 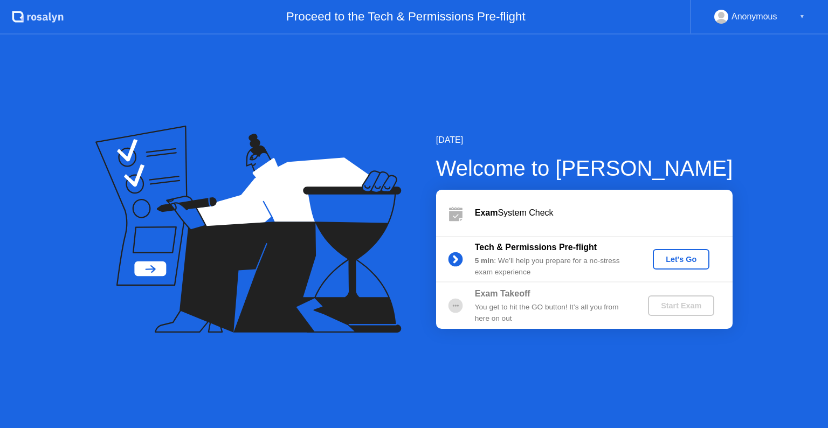 What do you see at coordinates (553, 266) in the screenshot?
I see `div: : We’ll help you prepare for a no-stress exam experience` at bounding box center [553, 266].